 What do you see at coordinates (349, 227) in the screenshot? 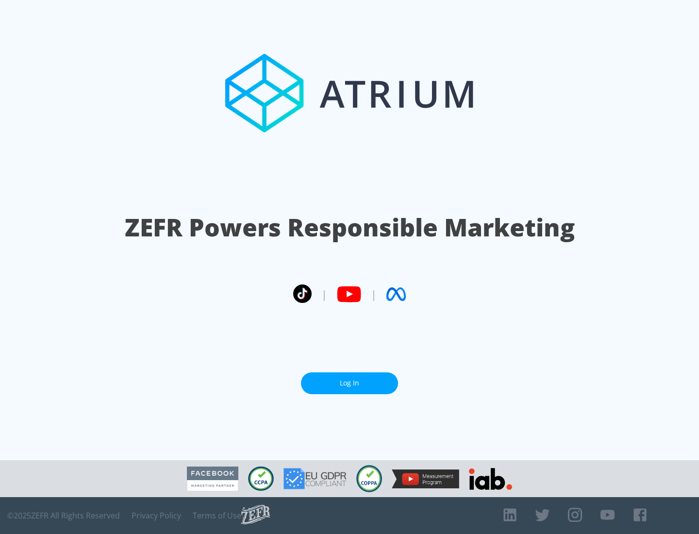
I see `h1: ZEFR Powers Responsible Marketing` at bounding box center [349, 227].